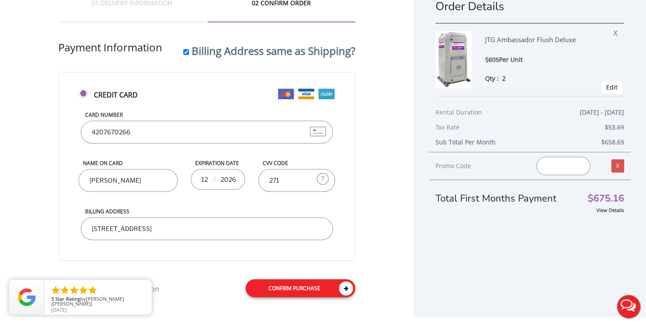 This screenshot has width=646, height=324. What do you see at coordinates (207, 56) in the screenshot?
I see `div: Payment Information` at bounding box center [207, 56].